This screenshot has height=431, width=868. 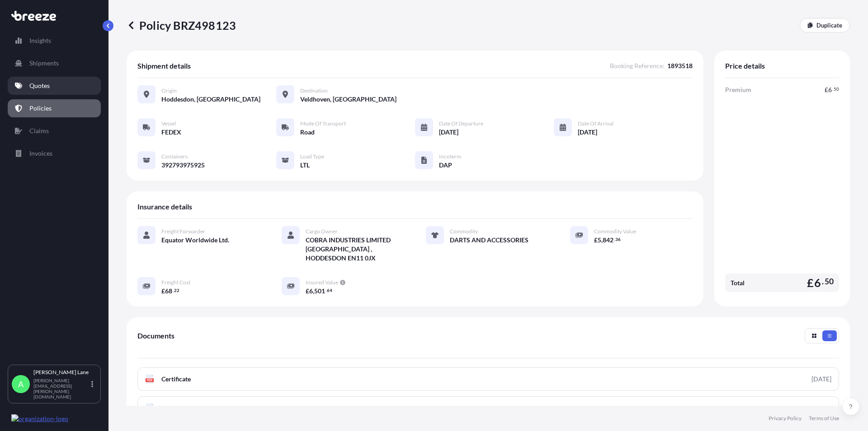 I want to click on span: Insured Value, so click(x=322, y=283).